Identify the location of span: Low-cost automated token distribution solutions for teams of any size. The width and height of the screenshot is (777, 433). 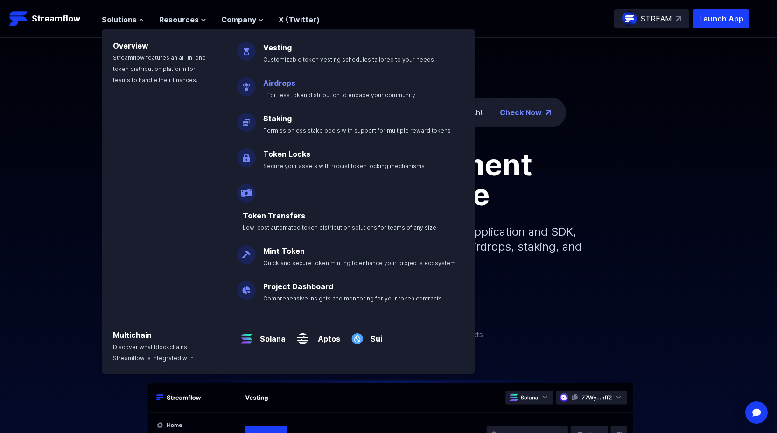
(339, 227).